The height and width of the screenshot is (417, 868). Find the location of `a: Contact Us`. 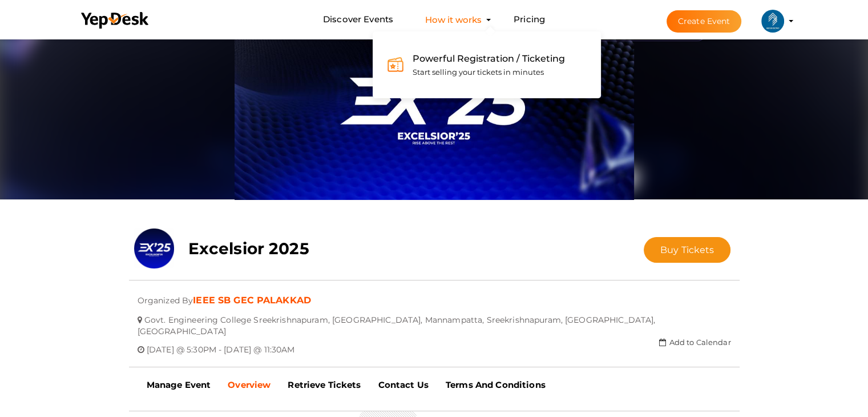

a: Contact Us is located at coordinates (404, 384).